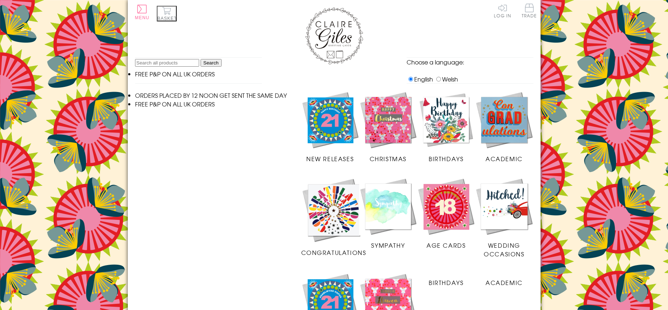 Image resolution: width=668 pixels, height=310 pixels. Describe the element at coordinates (211, 95) in the screenshot. I see `span: ORDERS PLACED BY 12 NOON GET SENT THE SAME DAY` at that location.